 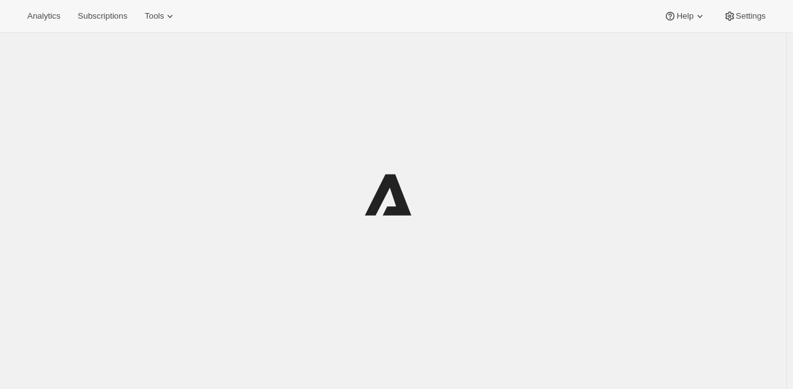 What do you see at coordinates (102, 16) in the screenshot?
I see `button: Subscriptions` at bounding box center [102, 16].